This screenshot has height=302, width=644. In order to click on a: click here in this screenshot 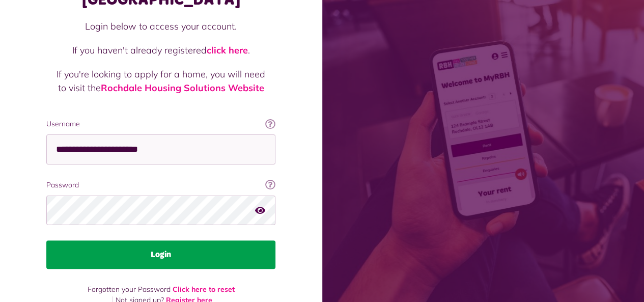, I will do `click(227, 50)`.